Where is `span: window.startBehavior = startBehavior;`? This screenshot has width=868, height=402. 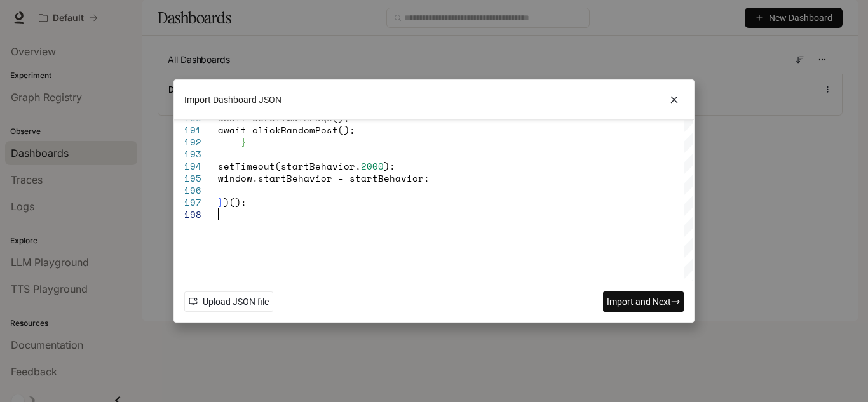
span: window.startBehavior = startBehavior; is located at coordinates (324, 178).